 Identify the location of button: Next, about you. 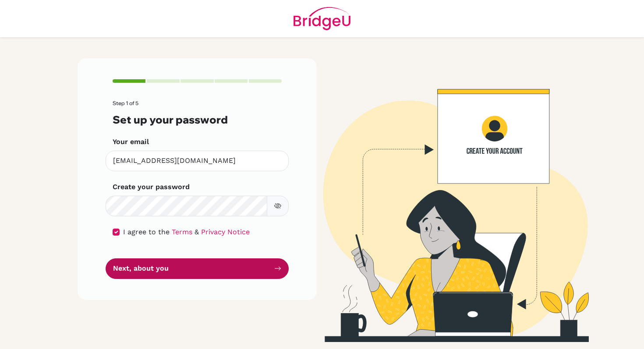
(197, 268).